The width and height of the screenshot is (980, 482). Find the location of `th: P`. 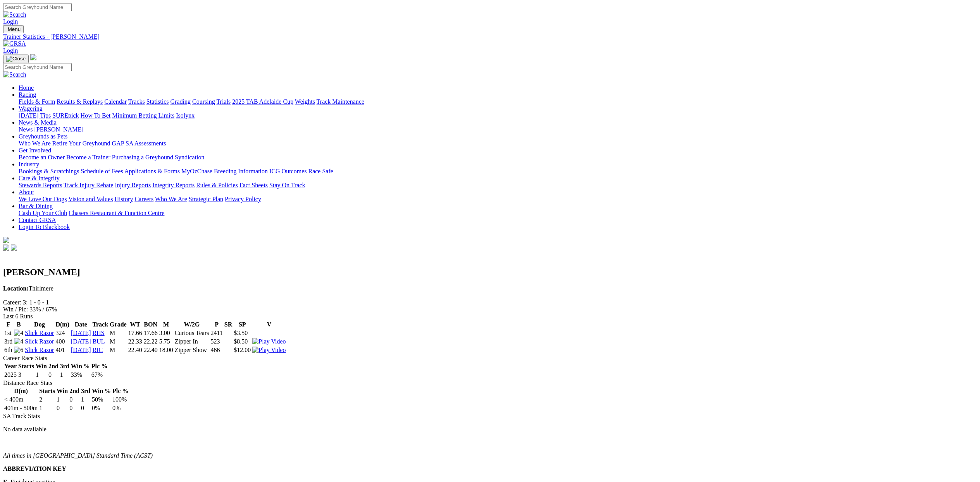

th: P is located at coordinates (216, 325).